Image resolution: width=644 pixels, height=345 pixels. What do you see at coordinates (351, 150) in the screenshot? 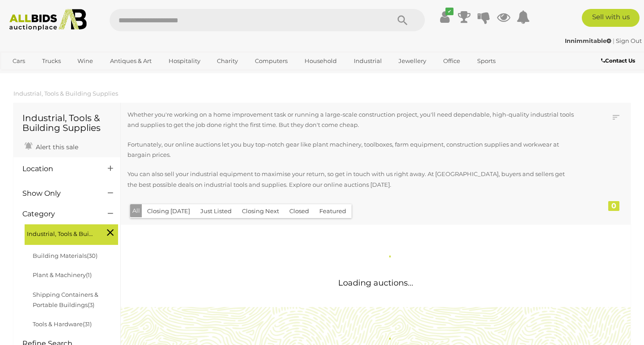
I see `p: Fortunately, our online auctions let you buy top-notch gear like plant machinery, toolboxes, farm...` at bounding box center [351, 150].